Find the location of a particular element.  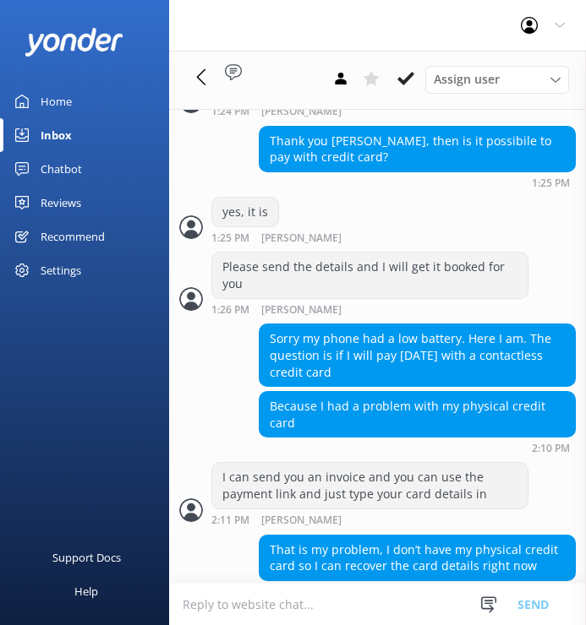

strong: 2:11 PM is located at coordinates (230, 521).